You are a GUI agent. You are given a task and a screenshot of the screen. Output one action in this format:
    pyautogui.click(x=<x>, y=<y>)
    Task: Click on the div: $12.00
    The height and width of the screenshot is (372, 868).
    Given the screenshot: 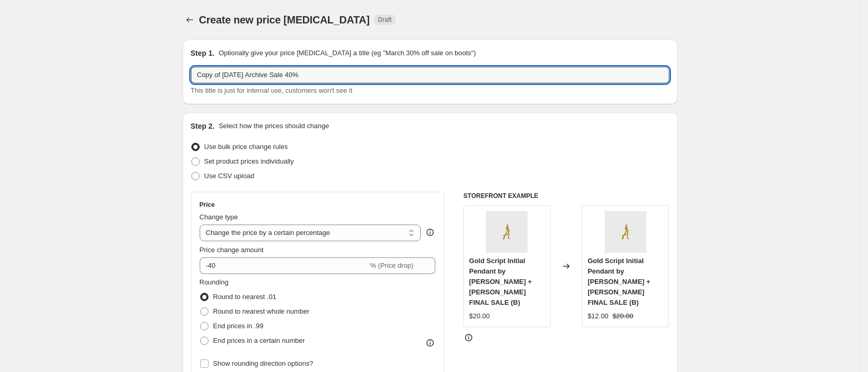 What is the action you would take?
    pyautogui.click(x=598, y=316)
    